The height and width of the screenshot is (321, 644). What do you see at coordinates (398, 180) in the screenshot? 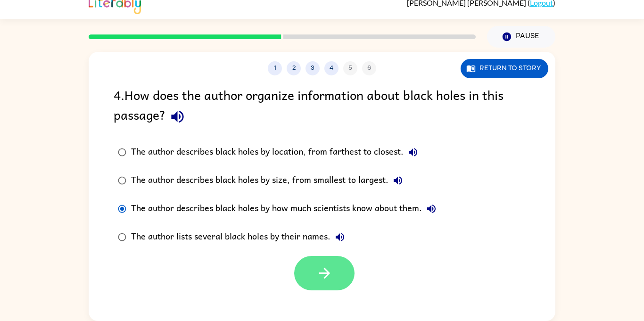
I see `button: The author describes black holes by size, from smallest to largest.` at bounding box center [398, 180].